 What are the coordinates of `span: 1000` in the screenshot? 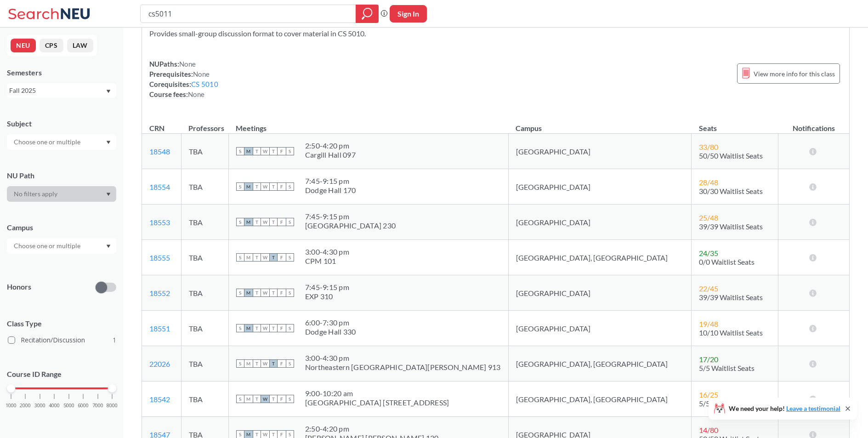 It's located at (11, 406).